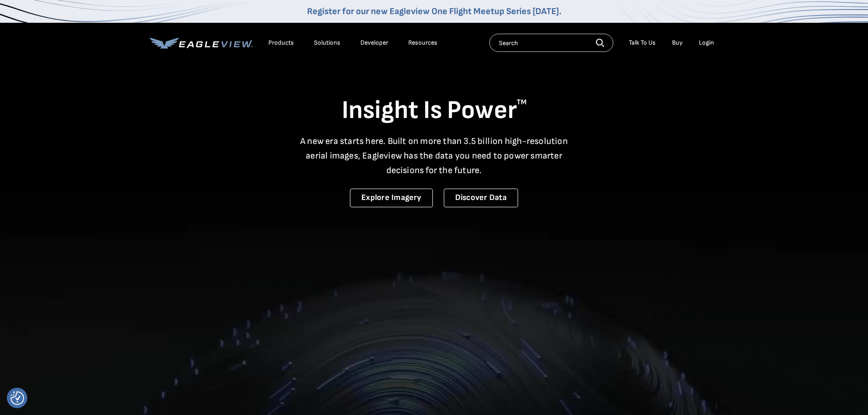 The height and width of the screenshot is (415, 868). I want to click on div: Talk To Us, so click(642, 43).